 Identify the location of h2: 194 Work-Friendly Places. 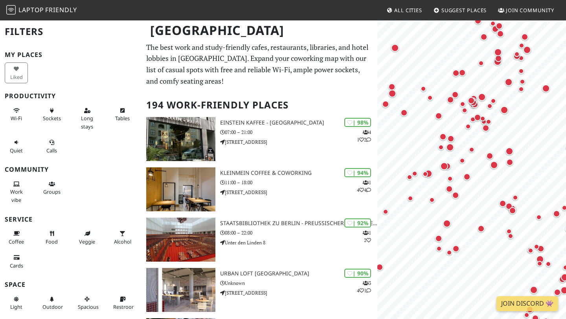
(260, 105).